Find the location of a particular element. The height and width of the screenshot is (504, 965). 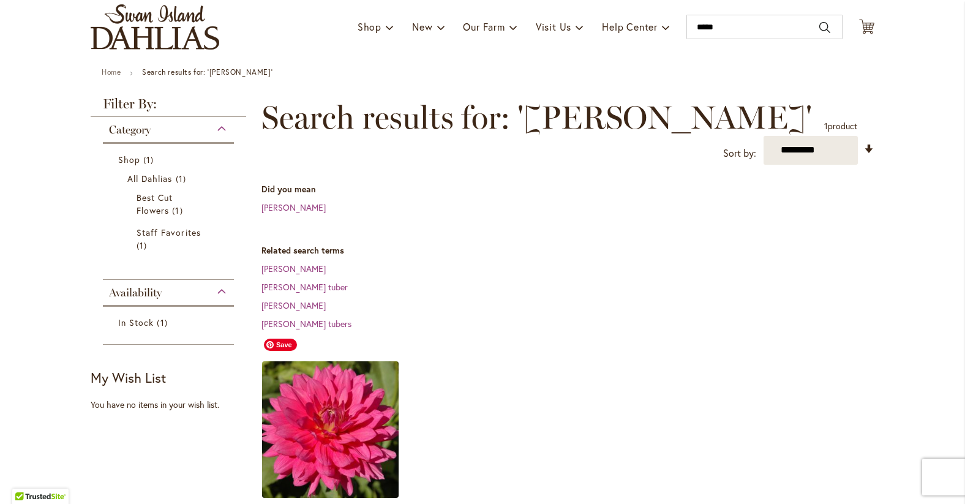

div: You have no items in your wish list. is located at coordinates (172, 405).